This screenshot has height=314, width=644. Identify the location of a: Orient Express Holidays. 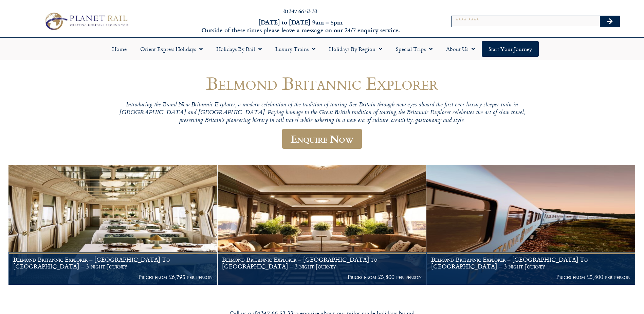
(171, 49).